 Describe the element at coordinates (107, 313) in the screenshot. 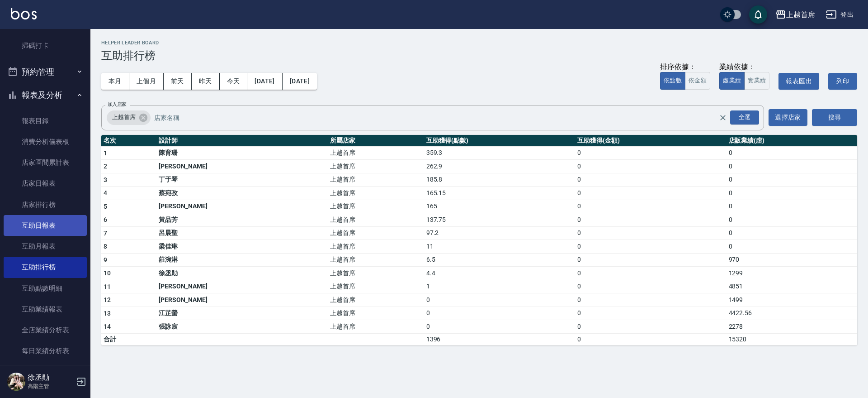

I see `span: 13` at that location.